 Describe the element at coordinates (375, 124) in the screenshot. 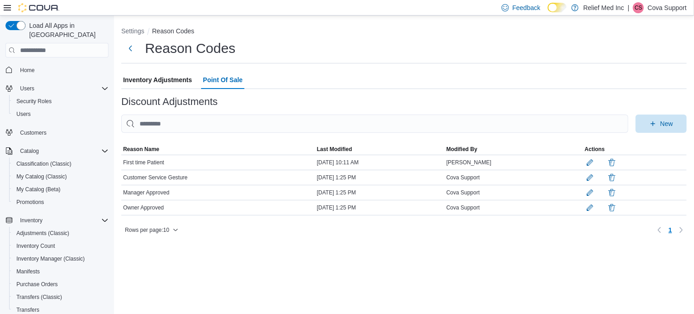

I see `input: This is a search bar. As you type, the results lower in the page will automatically filter.` at that location.